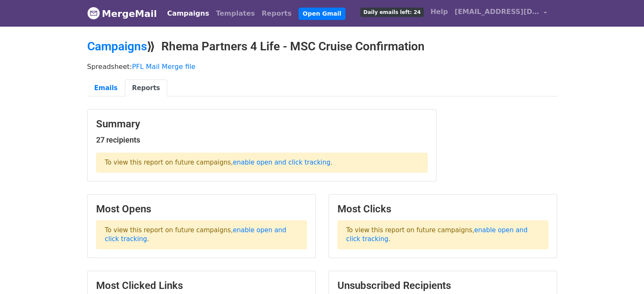 The width and height of the screenshot is (644, 294). What do you see at coordinates (323, 67) in the screenshot?
I see `p: Spreadsheet:` at bounding box center [323, 67].